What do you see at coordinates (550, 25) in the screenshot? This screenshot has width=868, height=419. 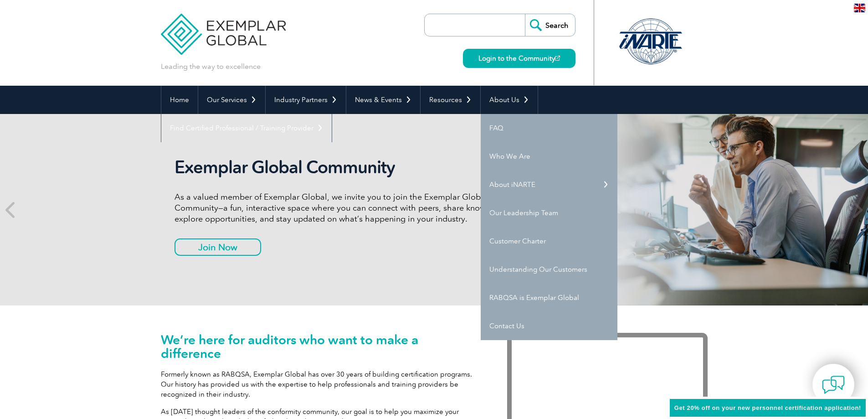 I see `input: Search` at bounding box center [550, 25].